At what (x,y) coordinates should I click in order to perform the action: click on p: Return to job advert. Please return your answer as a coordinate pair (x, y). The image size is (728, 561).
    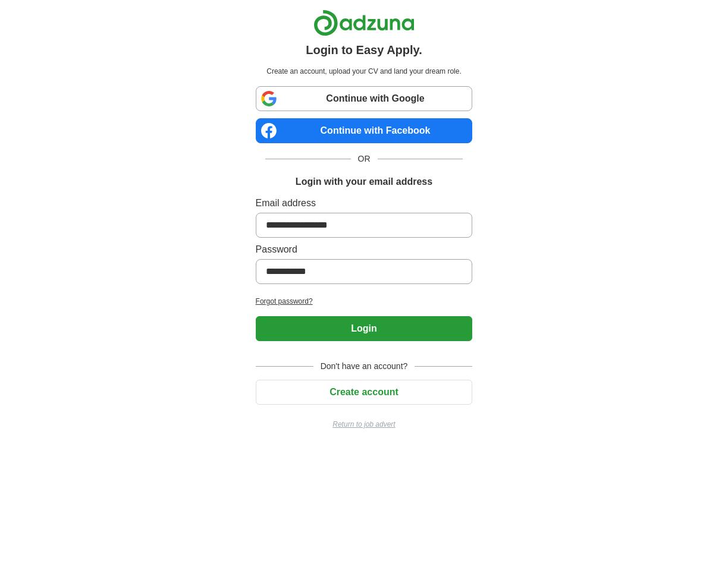
    Looking at the image, I should click on (364, 424).